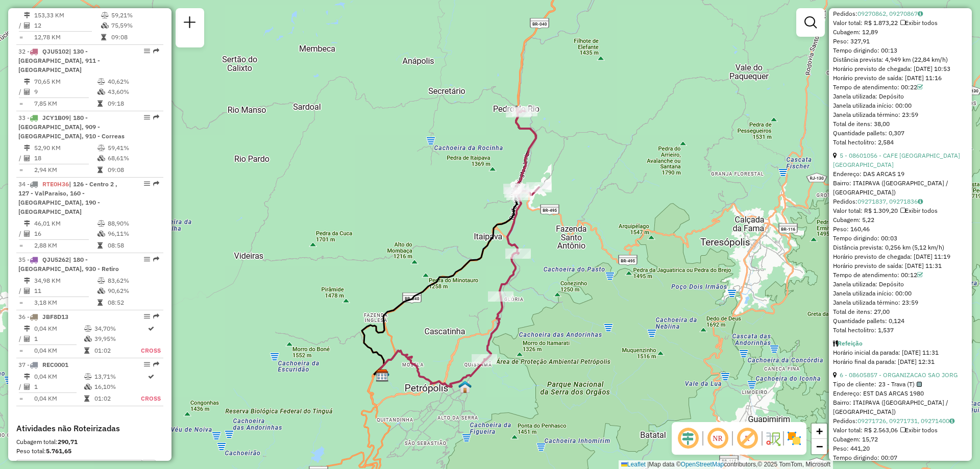  What do you see at coordinates (901, 238) in the screenshot?
I see `div: Tempo dirigindo: 00:03` at bounding box center [901, 238].